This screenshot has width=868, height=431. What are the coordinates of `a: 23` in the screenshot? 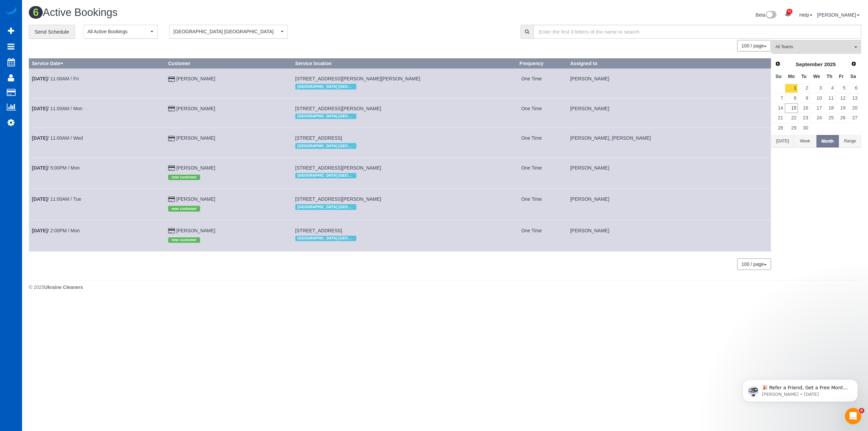 It's located at (804, 118).